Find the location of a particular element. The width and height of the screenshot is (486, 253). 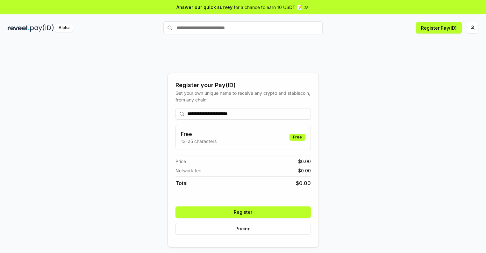

span: Price is located at coordinates (181, 161).